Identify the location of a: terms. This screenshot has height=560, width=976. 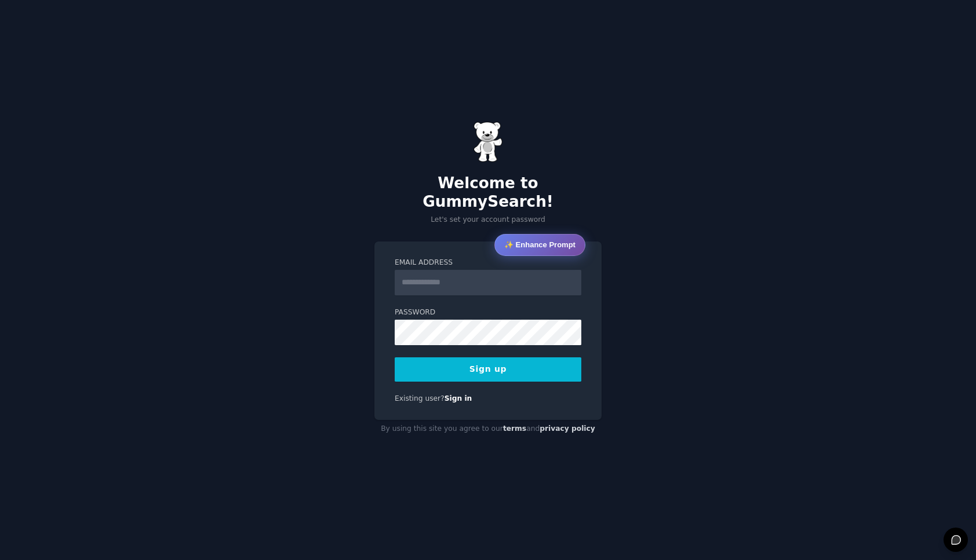
(515, 429).